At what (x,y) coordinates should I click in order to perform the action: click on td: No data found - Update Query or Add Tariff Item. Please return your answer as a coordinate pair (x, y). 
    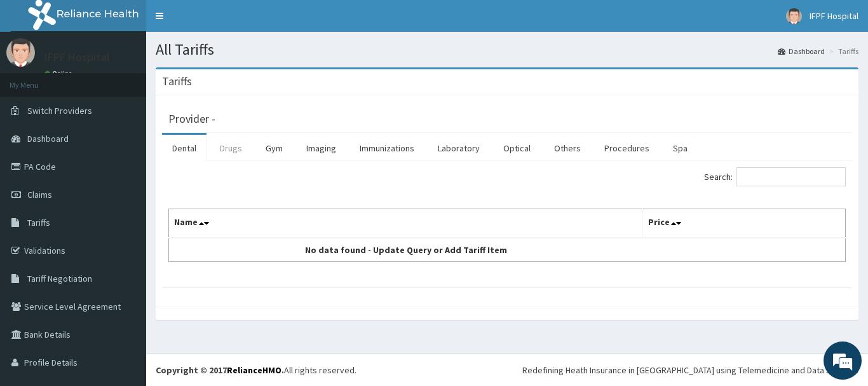
    Looking at the image, I should click on (406, 250).